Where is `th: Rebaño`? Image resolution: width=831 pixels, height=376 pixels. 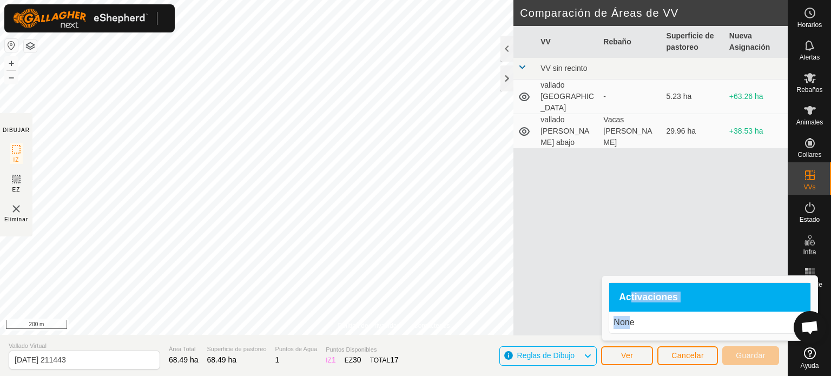 th: Rebaño is located at coordinates (630, 42).